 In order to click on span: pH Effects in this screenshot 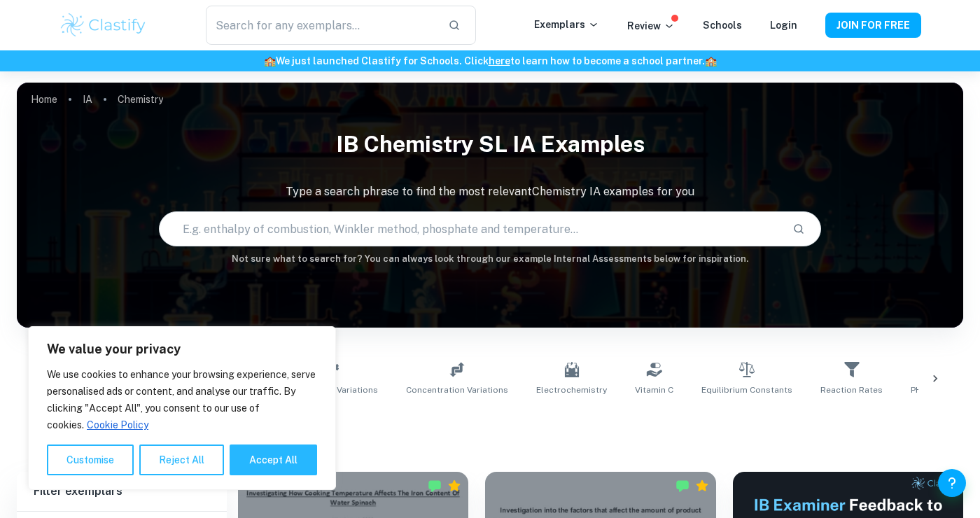, I will do `click(933, 390)`.